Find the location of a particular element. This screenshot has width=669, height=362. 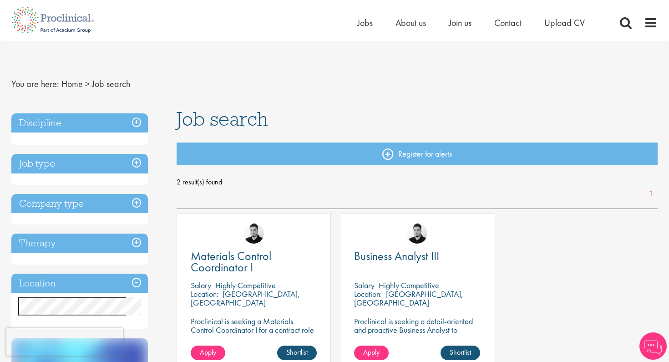

a: Register for alerts is located at coordinates (417, 154).